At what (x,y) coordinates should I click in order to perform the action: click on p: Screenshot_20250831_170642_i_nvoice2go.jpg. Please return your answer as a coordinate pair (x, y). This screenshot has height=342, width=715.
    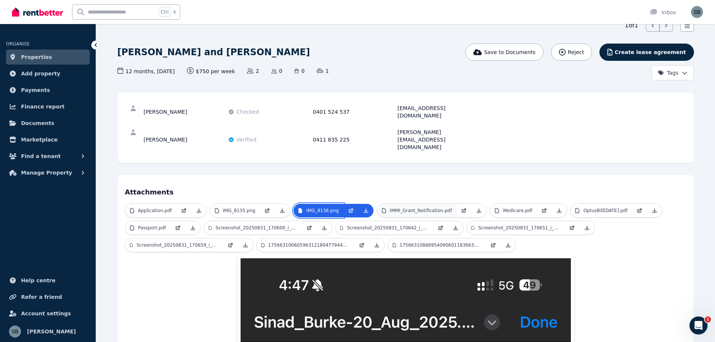
    Looking at the image, I should click on (388, 228).